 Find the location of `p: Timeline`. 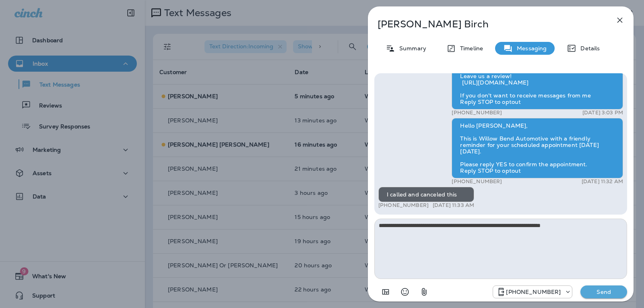

p: Timeline is located at coordinates (470, 48).